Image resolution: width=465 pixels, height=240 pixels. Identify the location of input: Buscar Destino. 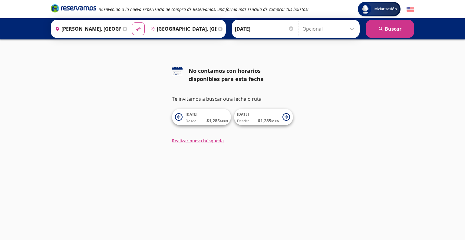
(182, 29).